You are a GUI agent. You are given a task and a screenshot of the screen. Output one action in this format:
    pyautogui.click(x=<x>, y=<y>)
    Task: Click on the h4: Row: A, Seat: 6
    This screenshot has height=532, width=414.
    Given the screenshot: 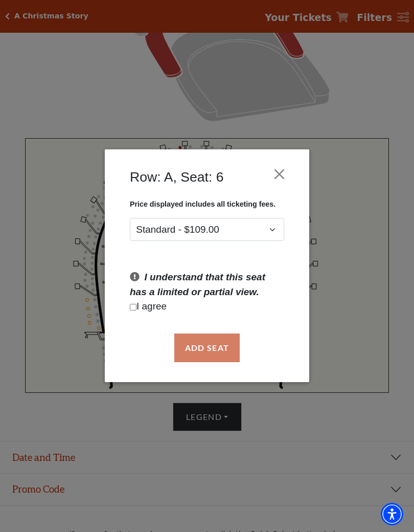 What is the action you would take?
    pyautogui.click(x=177, y=177)
    